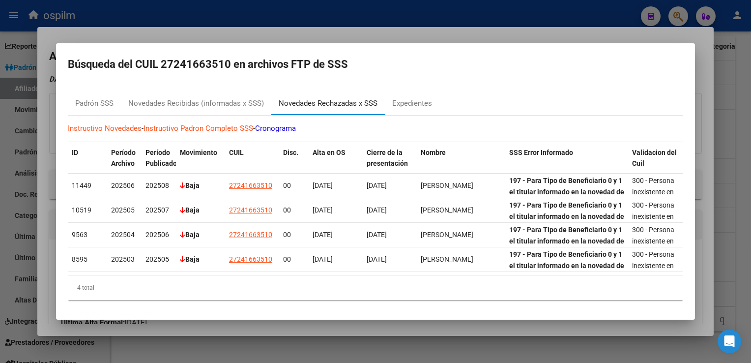 This screenshot has width=751, height=363. I want to click on datatable-header-cell: Período Archivo, so click(124, 158).